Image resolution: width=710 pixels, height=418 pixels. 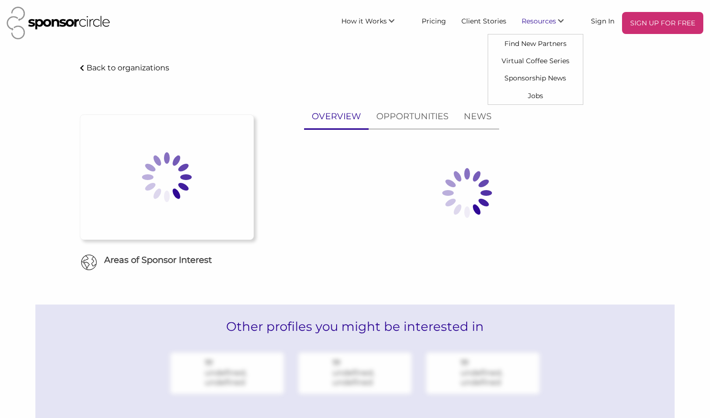 I want to click on a: Pricing, so click(x=434, y=21).